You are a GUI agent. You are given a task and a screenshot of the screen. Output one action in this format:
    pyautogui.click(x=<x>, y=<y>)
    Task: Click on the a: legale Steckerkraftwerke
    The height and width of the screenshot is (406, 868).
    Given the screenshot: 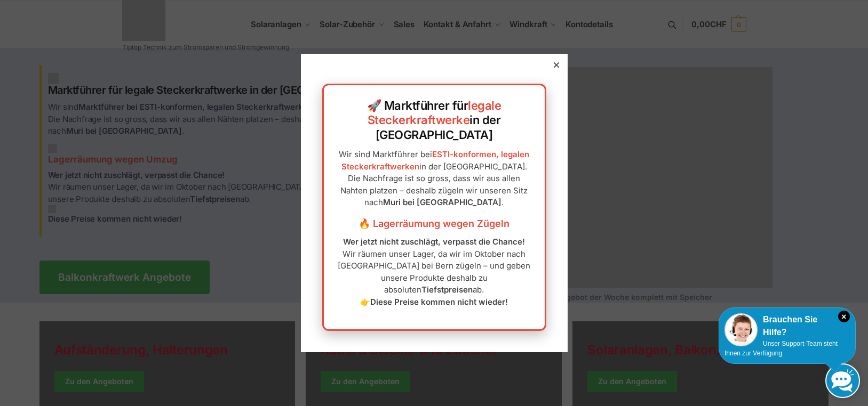 What is the action you would take?
    pyautogui.click(x=434, y=113)
    